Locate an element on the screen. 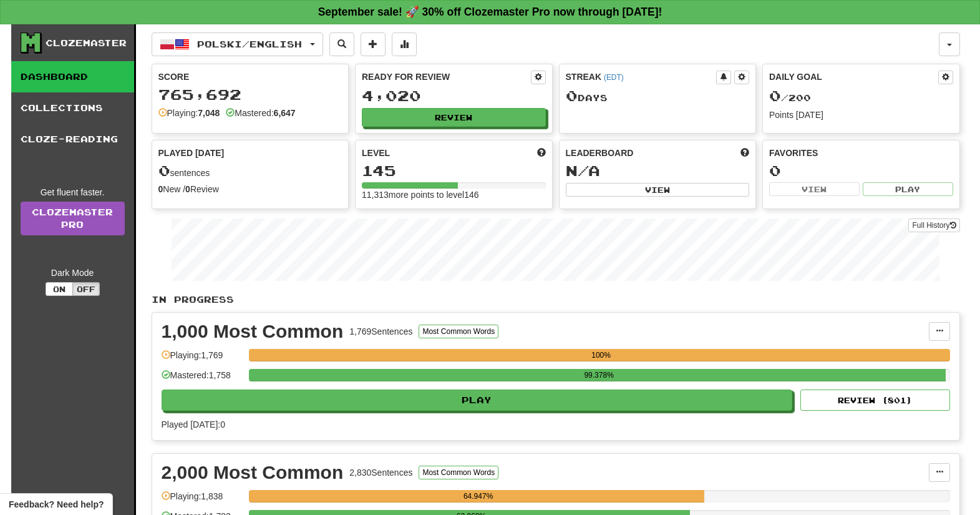 This screenshot has width=980, height=515. button: Review is located at coordinates (454, 117).